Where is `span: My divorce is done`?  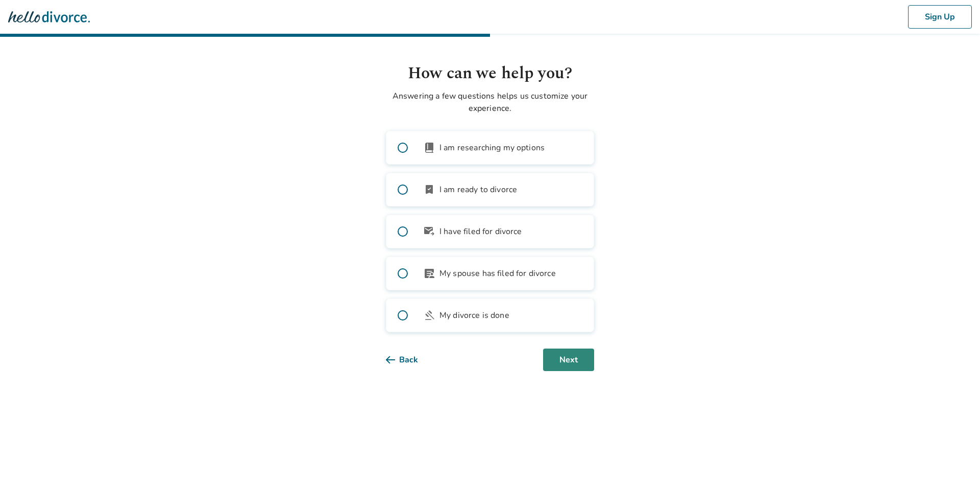 span: My divorce is done is located at coordinates (474, 315).